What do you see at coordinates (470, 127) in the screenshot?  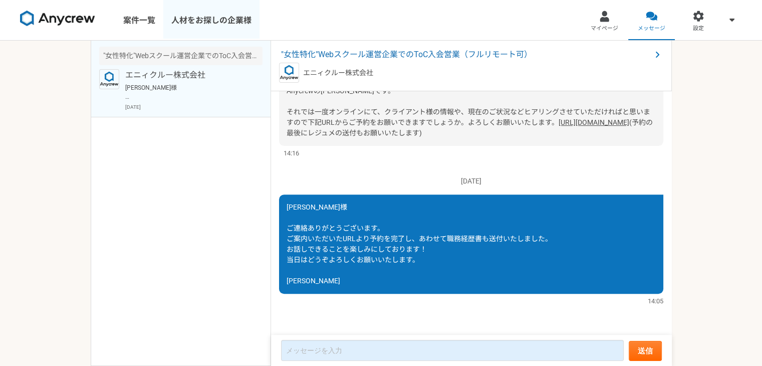 I see `span: (予約の最後にレジュメの送付もお願いいたします)` at bounding box center [470, 127].